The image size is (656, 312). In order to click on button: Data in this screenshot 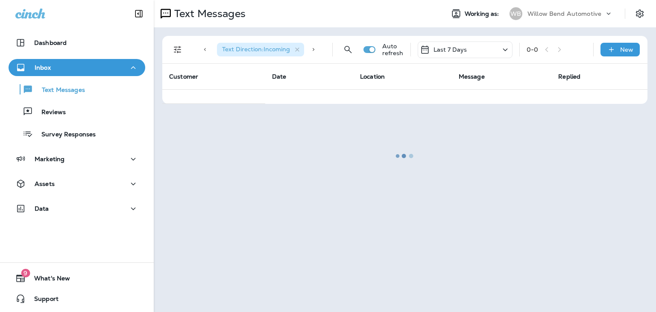, I will do `click(77, 209)`.